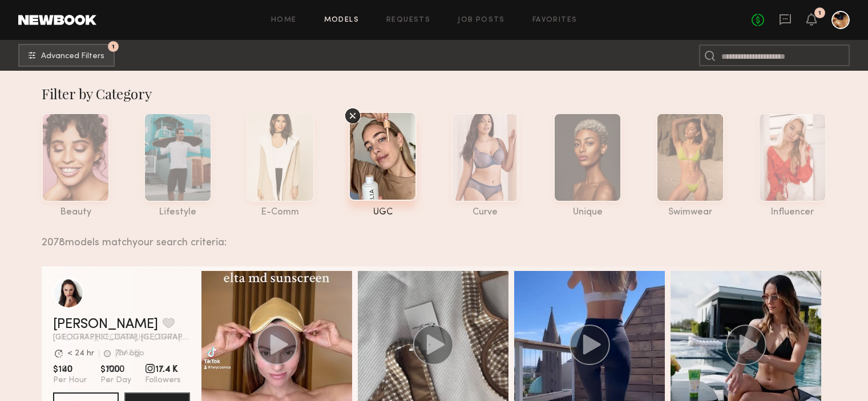 The image size is (868, 401). I want to click on a: Requests, so click(408, 20).